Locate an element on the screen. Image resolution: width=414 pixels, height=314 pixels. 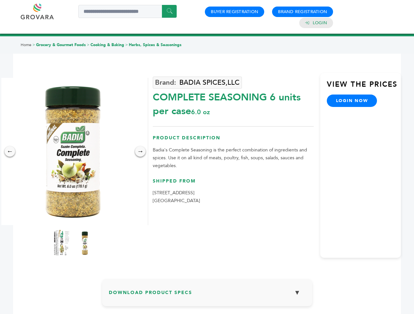
a: Login is located at coordinates (320, 23).